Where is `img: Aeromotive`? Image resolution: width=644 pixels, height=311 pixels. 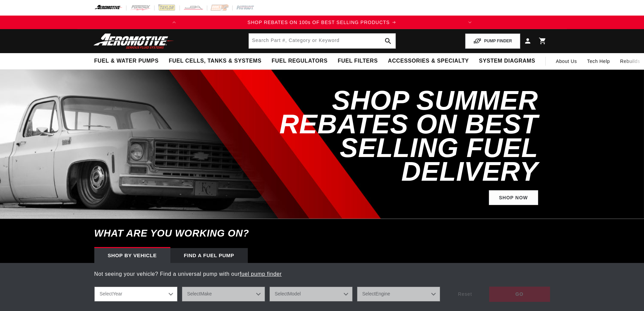 img: Aeromotive is located at coordinates (134, 41).